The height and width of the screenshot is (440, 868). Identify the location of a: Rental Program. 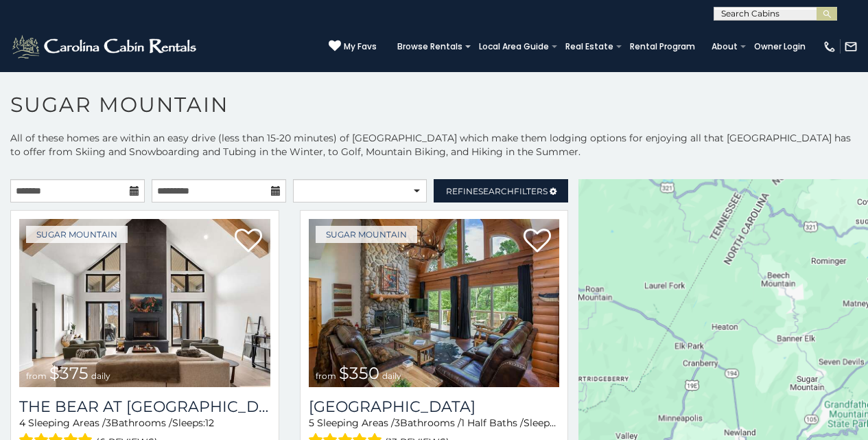
(662, 47).